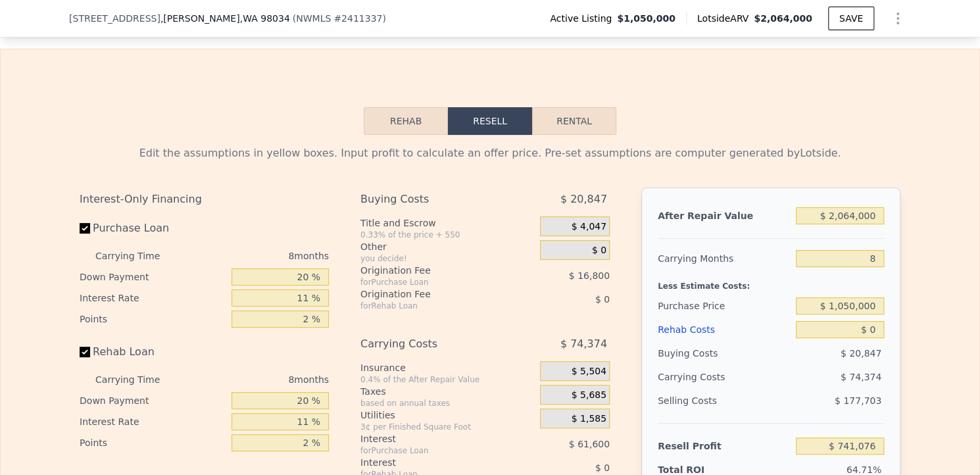  I want to click on button: Show Options, so click(898, 18).